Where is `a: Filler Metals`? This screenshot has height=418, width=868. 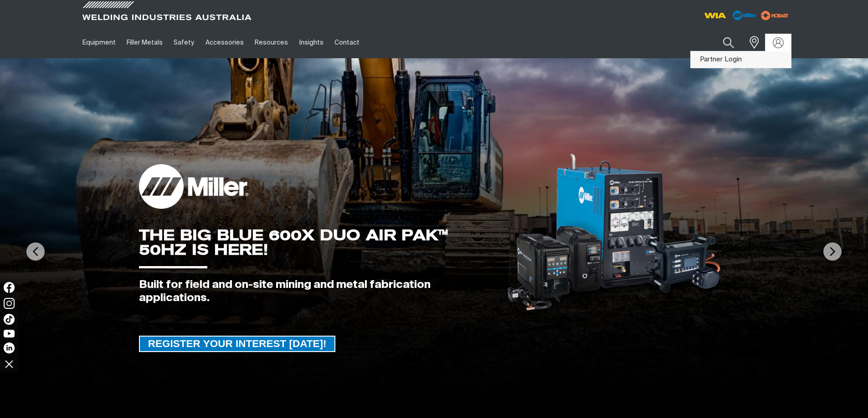
a: Filler Metals is located at coordinates (144, 42).